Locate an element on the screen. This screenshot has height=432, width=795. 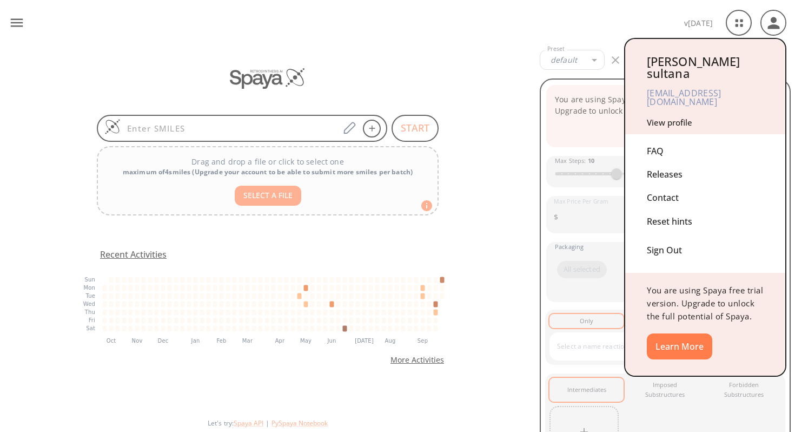
div: Releases is located at coordinates (705, 174).